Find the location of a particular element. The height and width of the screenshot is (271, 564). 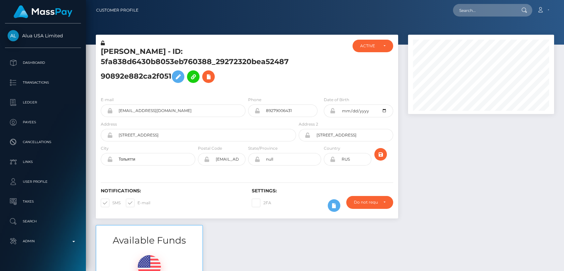

span: Alua USA Limited is located at coordinates (43, 36).